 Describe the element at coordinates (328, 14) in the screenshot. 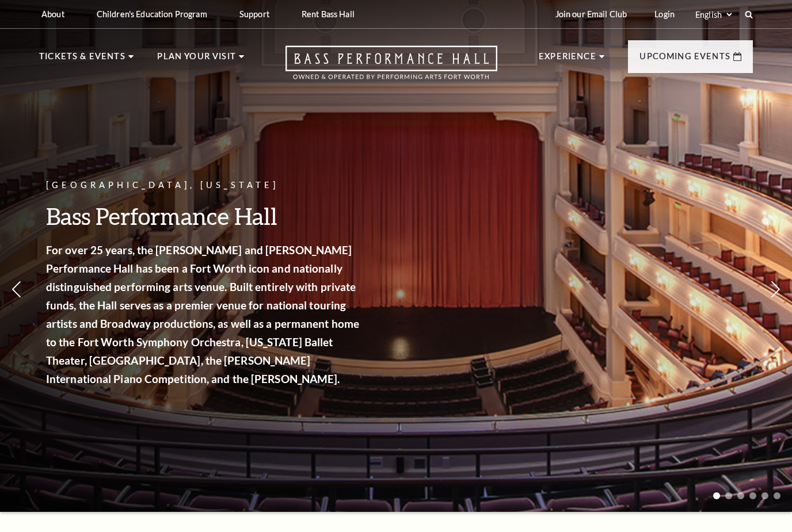

I see `p: Rent Bass Hall` at that location.